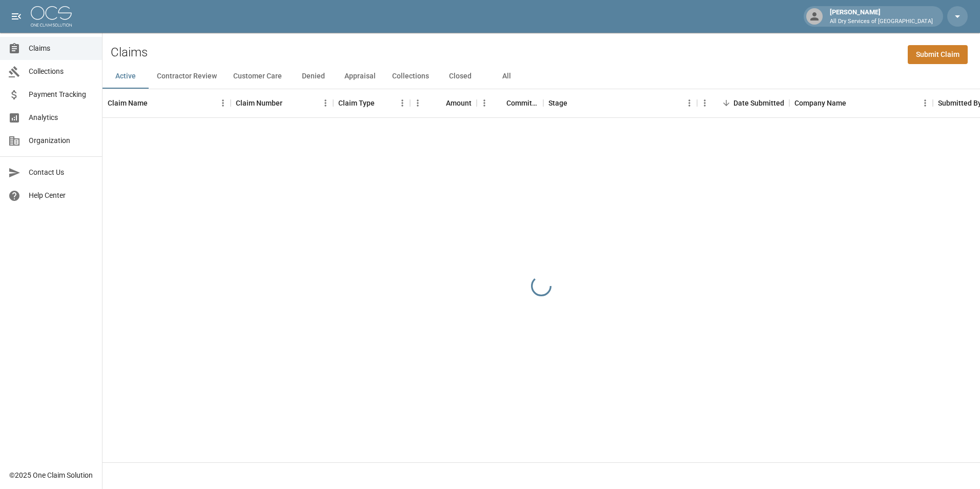 Image resolution: width=980 pixels, height=489 pixels. Describe the element at coordinates (541, 77) in the screenshot. I see `div: dynamic tabs` at that location.